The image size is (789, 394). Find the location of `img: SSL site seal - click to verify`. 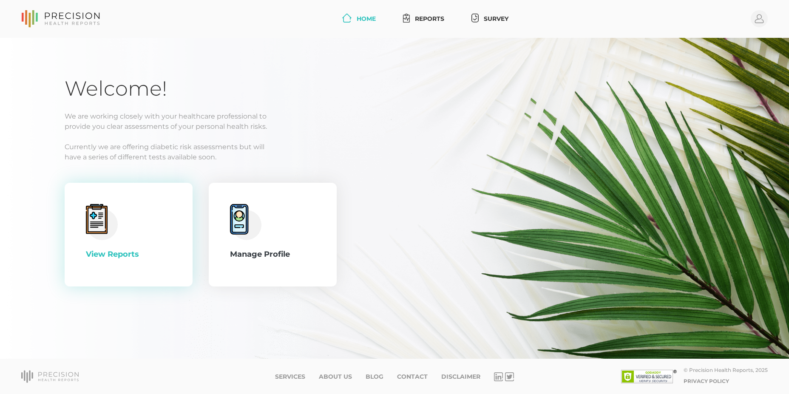

img: SSL site seal - click to verify is located at coordinates (649, 377).